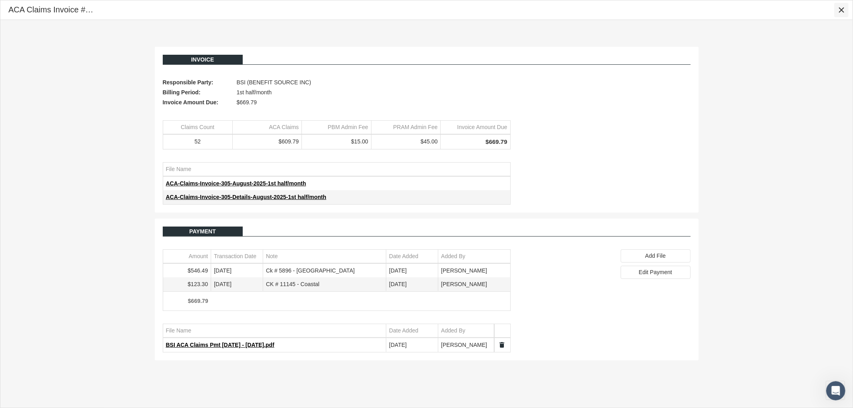  I want to click on div: Add File, so click(655, 256).